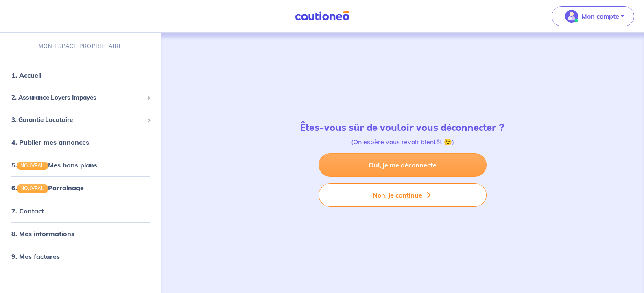  Describe the element at coordinates (592, 17) in the screenshot. I see `button: illu_account_valid_menu.svgMon compte` at that location.